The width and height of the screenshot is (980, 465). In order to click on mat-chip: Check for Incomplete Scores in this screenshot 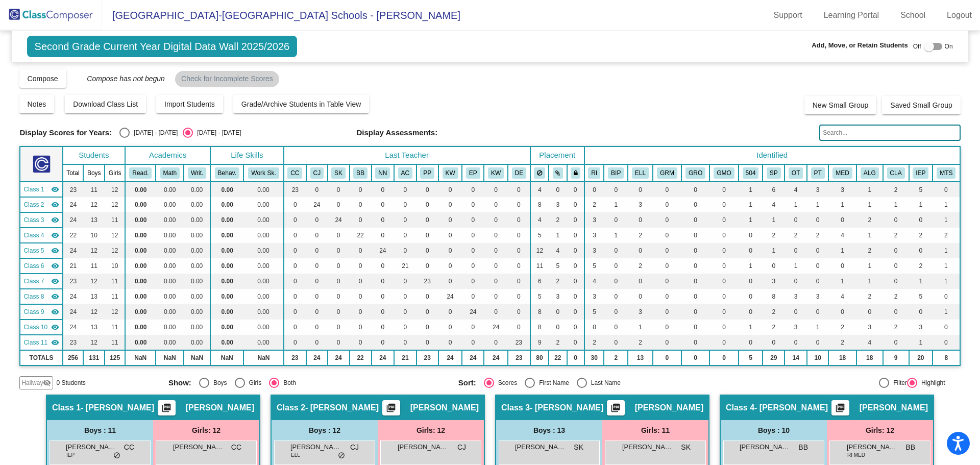, I will do `click(227, 79)`.